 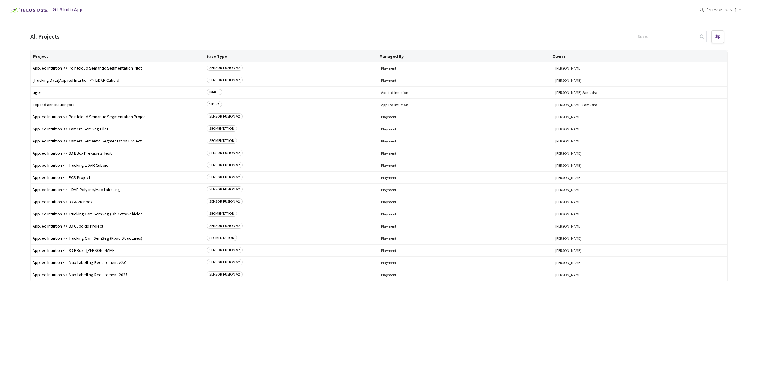 I want to click on span: Applied Intuition <> Trucking Cam SemSeg (Road Structures), so click(x=118, y=238).